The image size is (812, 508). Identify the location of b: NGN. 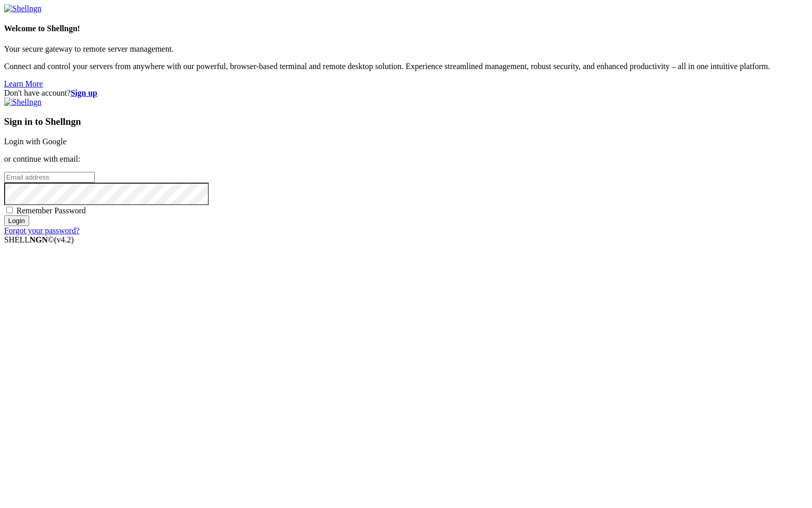
(39, 240).